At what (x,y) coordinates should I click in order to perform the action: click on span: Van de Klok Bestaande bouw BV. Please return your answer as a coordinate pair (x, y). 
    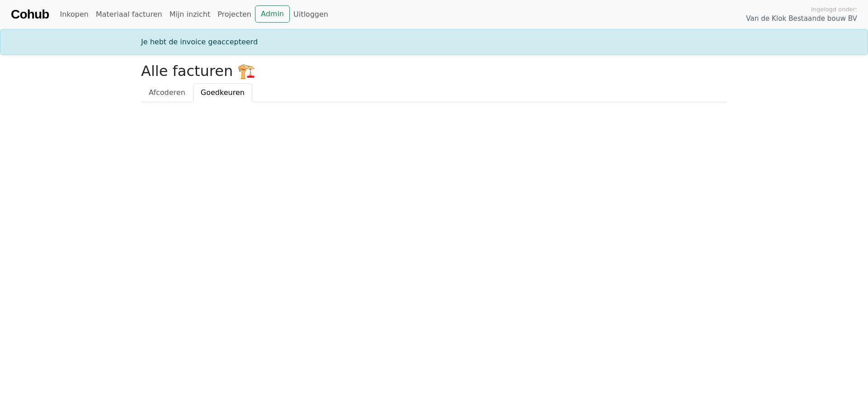
    Looking at the image, I should click on (801, 19).